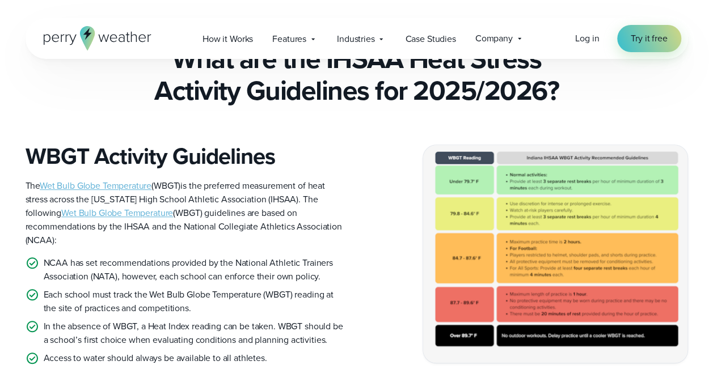 The width and height of the screenshot is (713, 382). What do you see at coordinates (289, 39) in the screenshot?
I see `span: Features` at bounding box center [289, 39].